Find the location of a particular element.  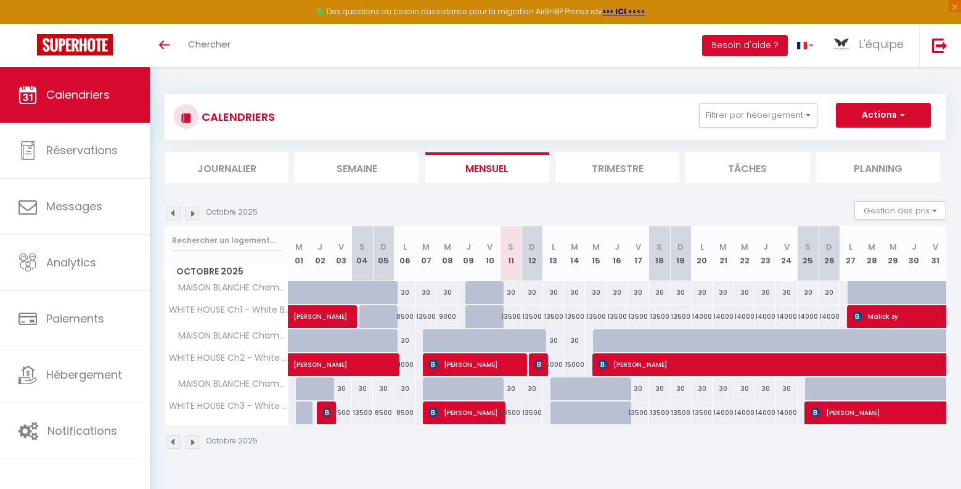

th: 03 is located at coordinates (341, 253).